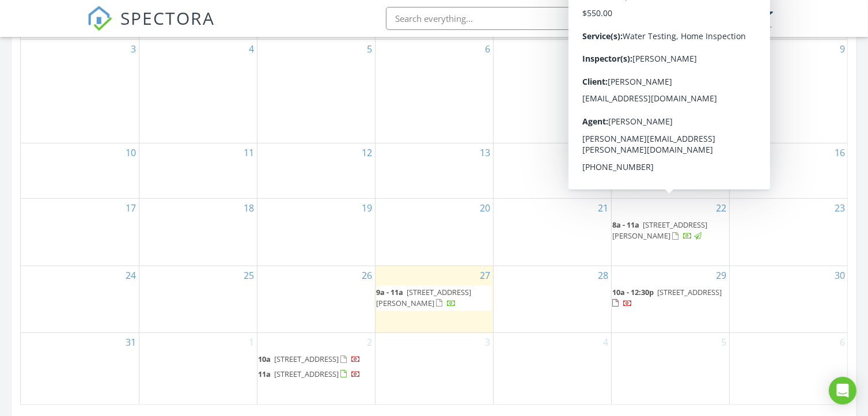 The image size is (868, 416). Describe the element at coordinates (485, 208) in the screenshot. I see `a: Go to August 20, 2025` at that location.